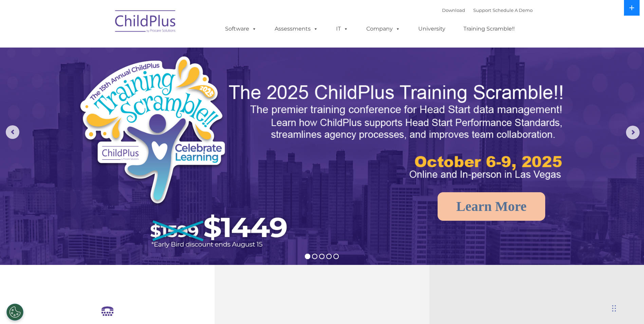  I want to click on a: Training Scramble!!, so click(489, 29).